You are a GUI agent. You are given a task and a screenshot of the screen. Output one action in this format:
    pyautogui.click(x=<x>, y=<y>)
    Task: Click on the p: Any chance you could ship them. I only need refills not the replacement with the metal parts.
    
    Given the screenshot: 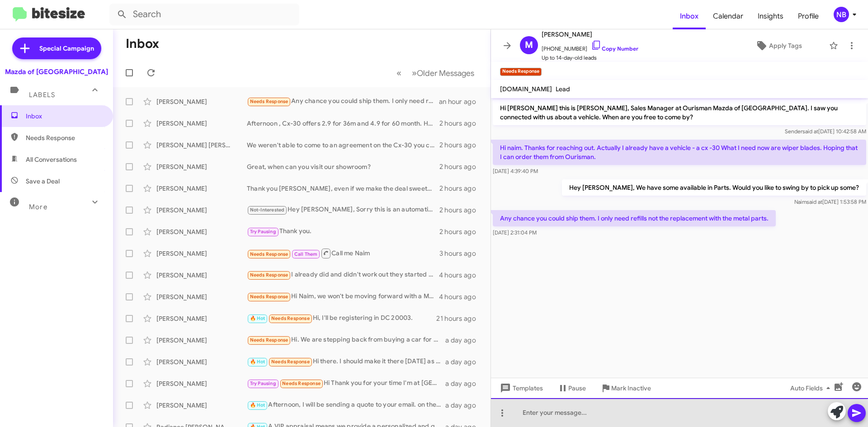 What is the action you would take?
    pyautogui.click(x=635, y=219)
    